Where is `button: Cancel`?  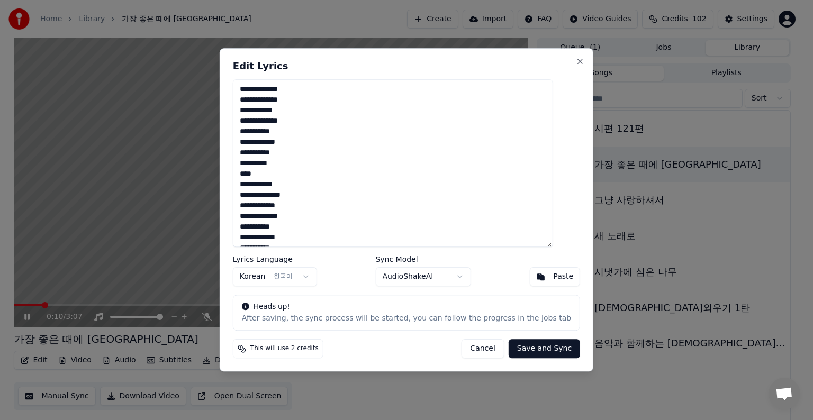
button: Cancel is located at coordinates (482, 350).